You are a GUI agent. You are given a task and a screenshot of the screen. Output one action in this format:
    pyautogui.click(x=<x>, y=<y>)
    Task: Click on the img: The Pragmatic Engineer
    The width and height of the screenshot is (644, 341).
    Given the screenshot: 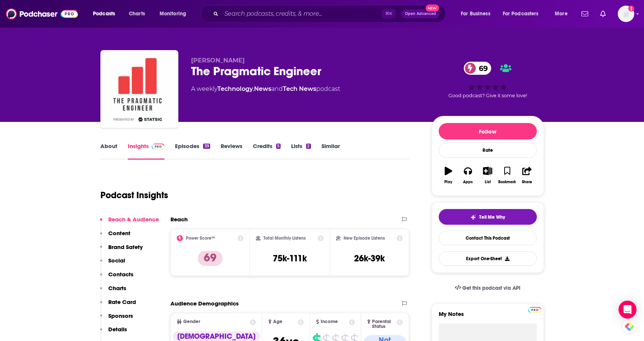 What is the action you would take?
    pyautogui.click(x=139, y=89)
    